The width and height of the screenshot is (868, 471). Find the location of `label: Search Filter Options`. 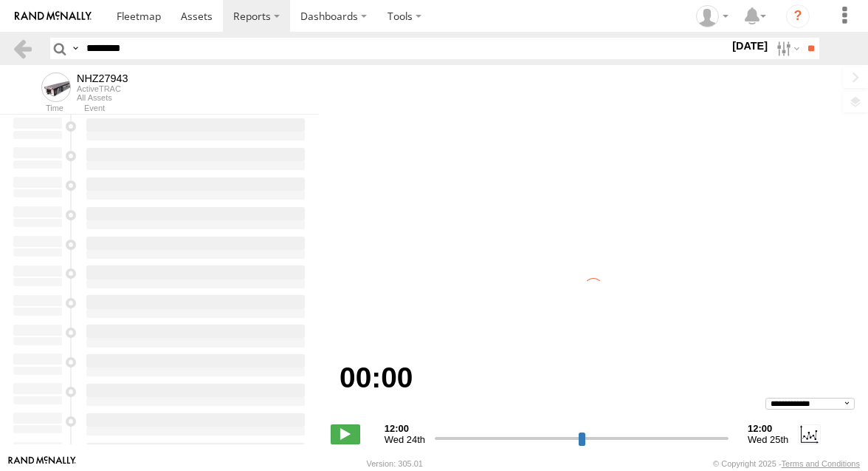

label: Search Filter Options is located at coordinates (787, 48).